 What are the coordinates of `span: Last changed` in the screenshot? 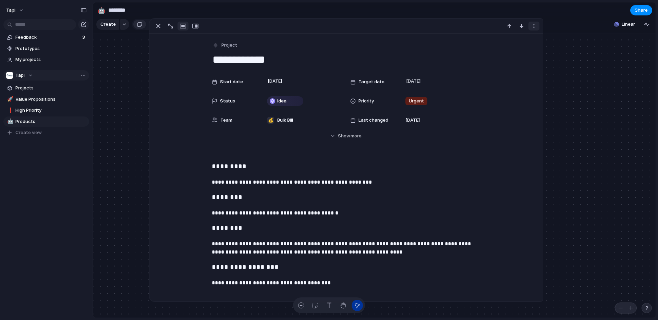 It's located at (373, 120).